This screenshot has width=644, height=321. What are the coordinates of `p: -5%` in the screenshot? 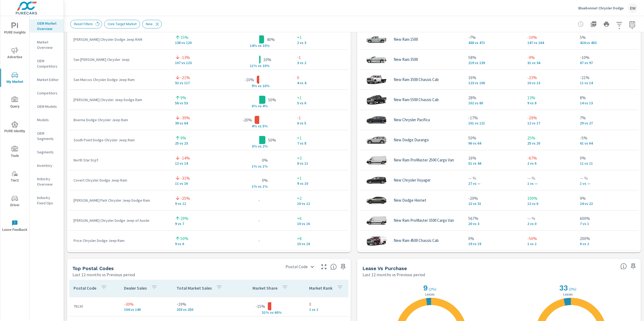 It's located at (608, 138).